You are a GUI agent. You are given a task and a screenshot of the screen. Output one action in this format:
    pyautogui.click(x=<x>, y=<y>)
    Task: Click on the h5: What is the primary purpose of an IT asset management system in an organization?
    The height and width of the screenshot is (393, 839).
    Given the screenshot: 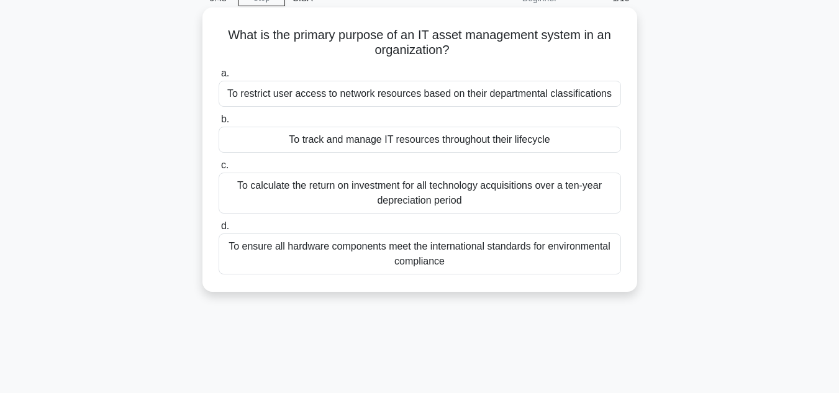 What is the action you would take?
    pyautogui.click(x=420, y=43)
    